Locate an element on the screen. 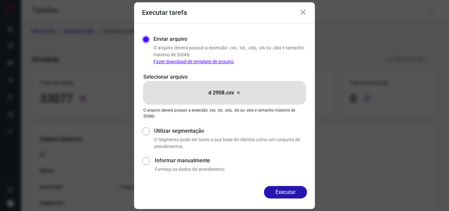 This screenshot has height=211, width=449. a: Fazer download de template de arquivo is located at coordinates (193, 61).